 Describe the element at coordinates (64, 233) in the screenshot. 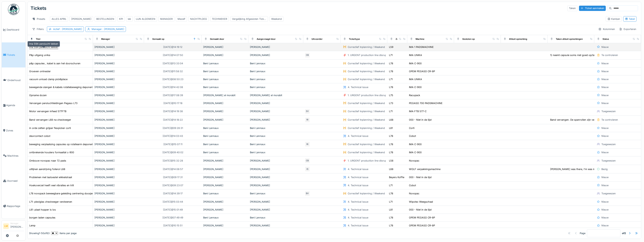

I see `div: items per page` at that location.